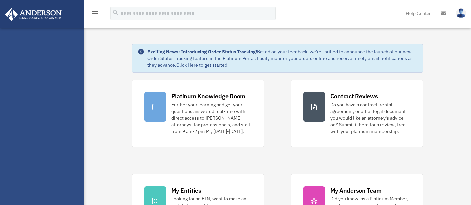 The width and height of the screenshot is (471, 205). Describe the element at coordinates (198, 113) in the screenshot. I see `a: Platinum Knowledge Room Further your learning and get your questions answered real-time with dire...` at that location.